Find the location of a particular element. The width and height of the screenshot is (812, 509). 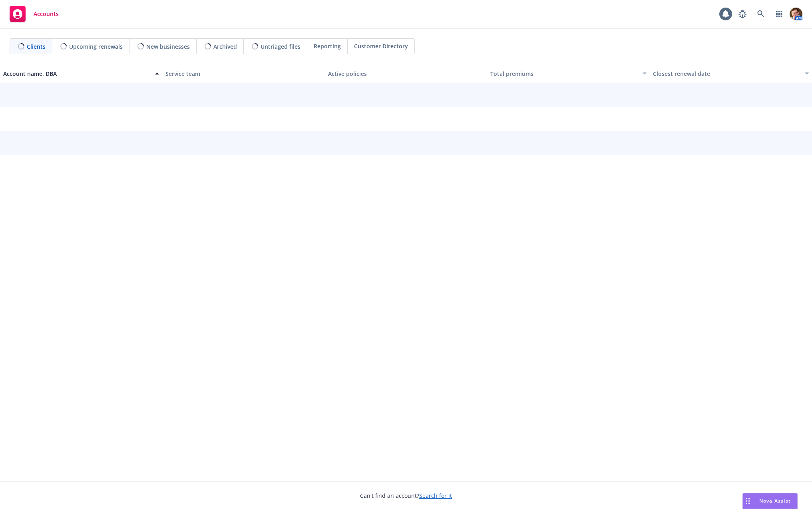

span: Nova Assist is located at coordinates (775, 501).